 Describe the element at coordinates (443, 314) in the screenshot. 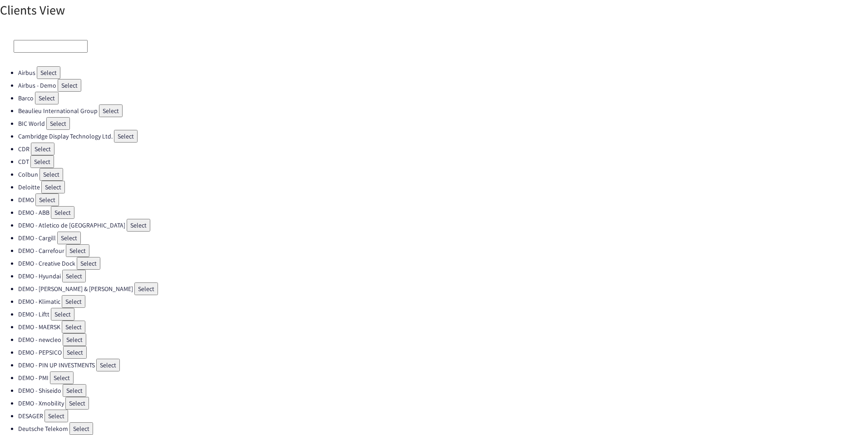

I see `li: DEMO - Liftt` at that location.